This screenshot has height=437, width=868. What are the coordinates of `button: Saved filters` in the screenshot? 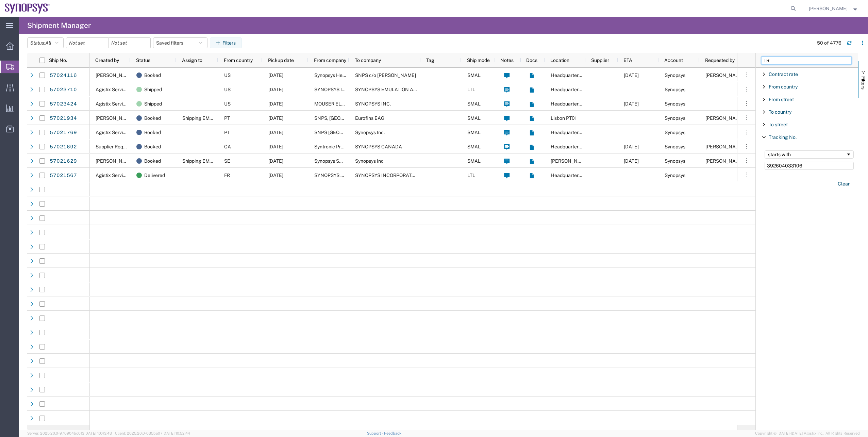 It's located at (180, 43).